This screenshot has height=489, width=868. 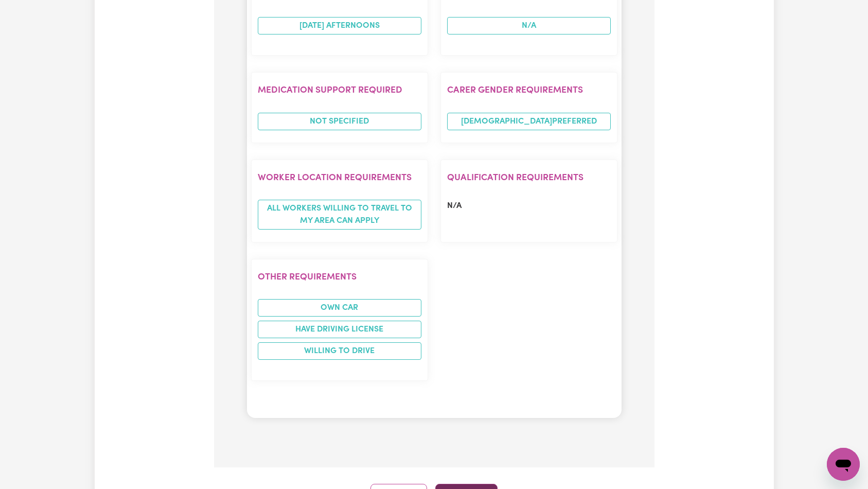 What do you see at coordinates (529, 90) in the screenshot?
I see `h2: Carer gender requirements` at bounding box center [529, 90].